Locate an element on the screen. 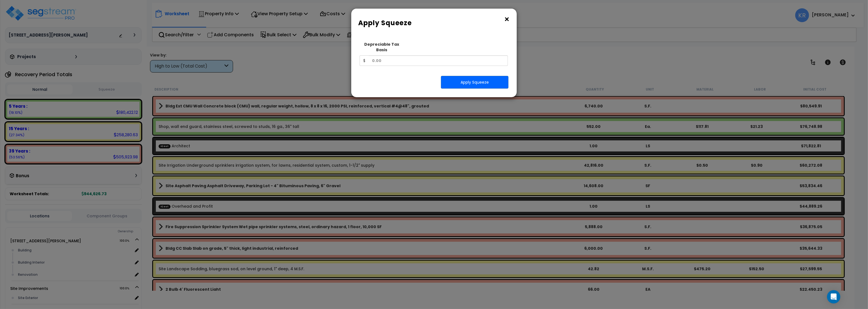 This screenshot has width=868, height=309. label: Depreciable Tax Basis is located at coordinates (382, 47).